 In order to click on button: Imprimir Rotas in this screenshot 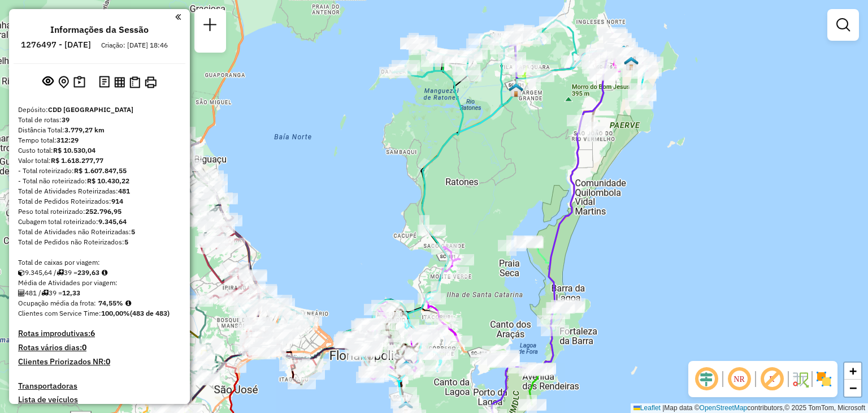, I will do `click(150, 82)`.